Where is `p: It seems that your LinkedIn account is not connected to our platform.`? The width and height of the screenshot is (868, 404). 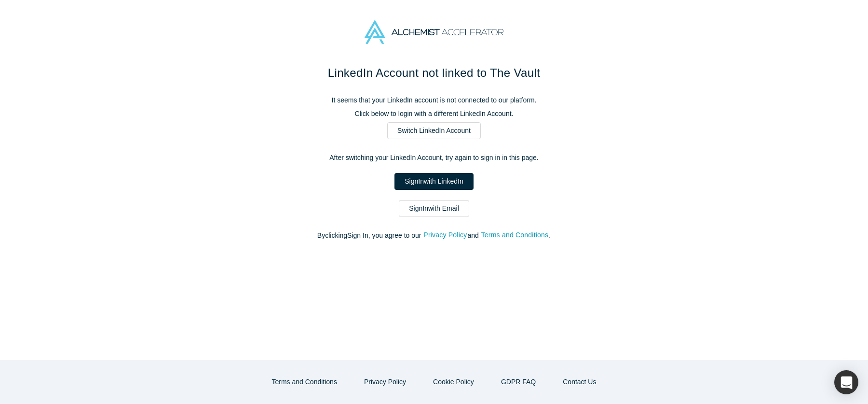 p: It seems that your LinkedIn account is not connected to our platform. is located at coordinates (434, 100).